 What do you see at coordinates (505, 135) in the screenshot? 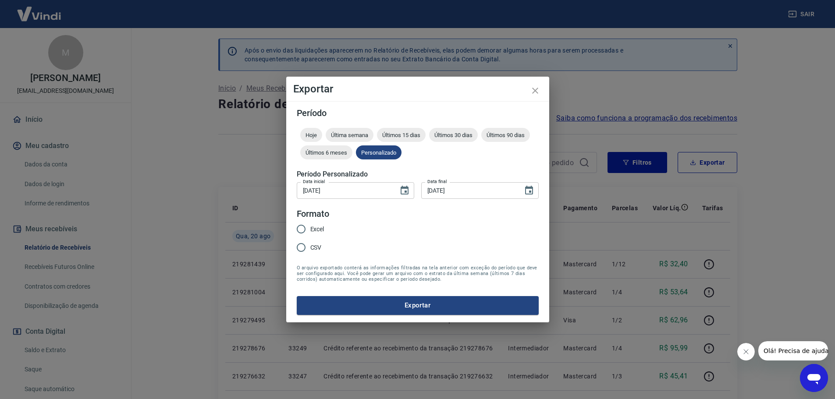
I see `span: Últimos 90 dias` at bounding box center [505, 135].